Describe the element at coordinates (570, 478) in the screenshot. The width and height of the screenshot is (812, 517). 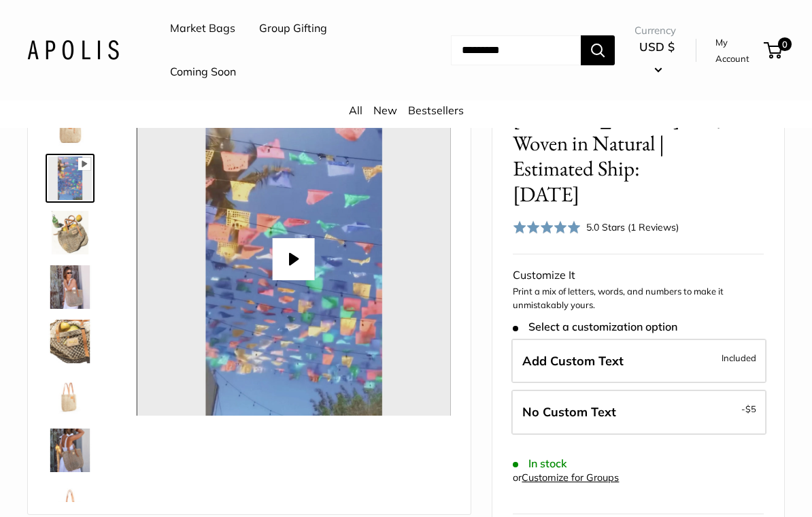
I see `a: Customize for Groups` at that location.